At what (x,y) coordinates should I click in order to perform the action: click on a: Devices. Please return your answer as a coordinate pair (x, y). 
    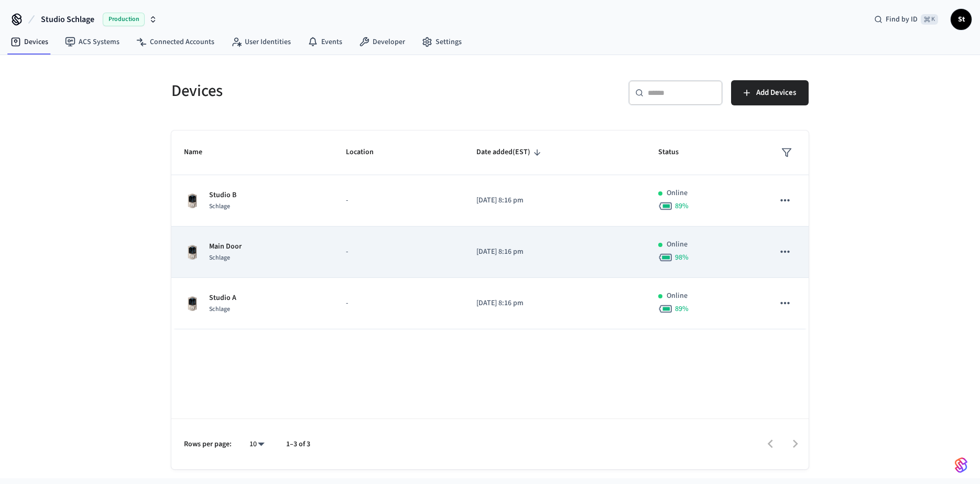
    Looking at the image, I should click on (30, 42).